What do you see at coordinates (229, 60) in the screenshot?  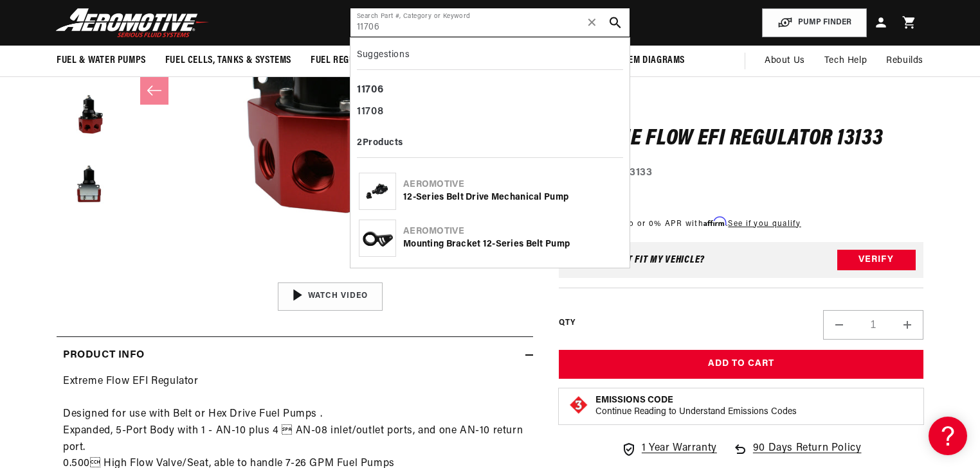 I see `span: Fuel Cells, Tanks & Systems` at bounding box center [229, 60].